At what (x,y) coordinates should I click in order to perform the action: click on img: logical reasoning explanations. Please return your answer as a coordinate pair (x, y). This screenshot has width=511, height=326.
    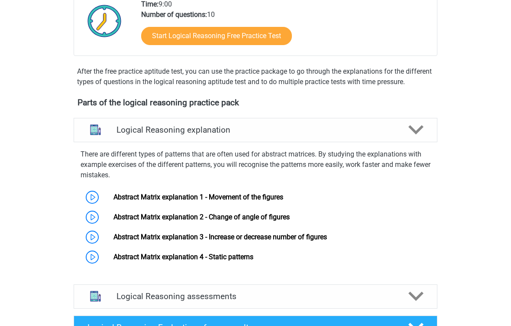
    Looking at the image, I should click on (95, 130).